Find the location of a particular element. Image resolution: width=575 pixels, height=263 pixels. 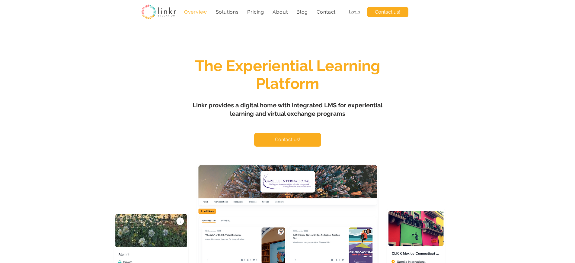

span: The Experiential Learning Platform is located at coordinates (288, 75).